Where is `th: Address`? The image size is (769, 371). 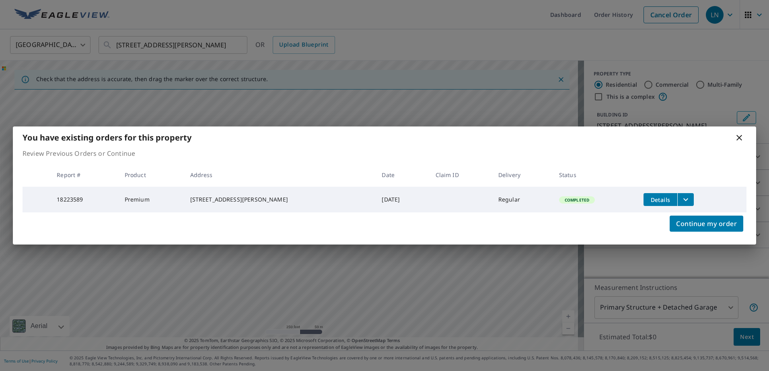
th: Address is located at coordinates (279, 175).